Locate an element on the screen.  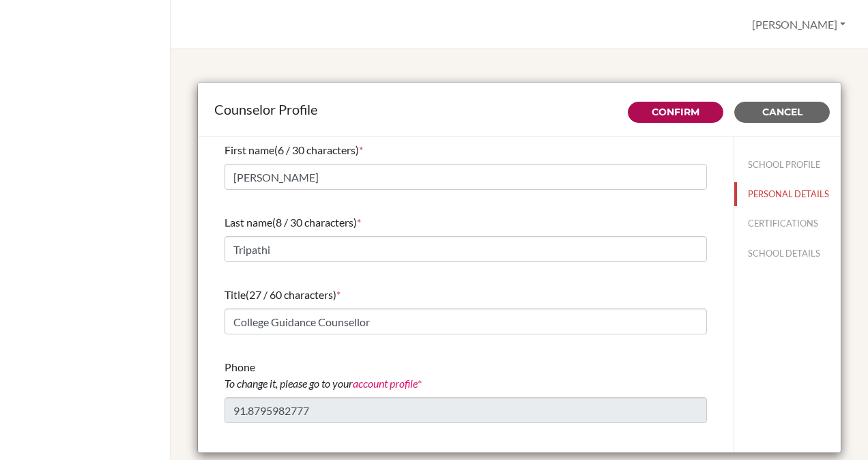
i: To change it, please go to your is located at coordinates (320, 383).